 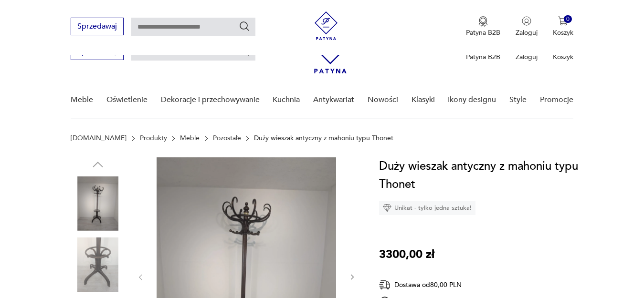 I want to click on img: Ikona dostawy, so click(x=385, y=285).